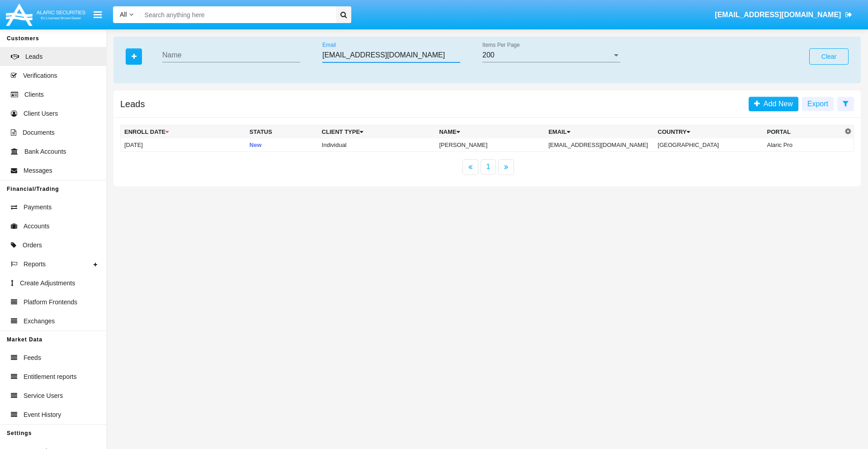 The width and height of the screenshot is (868, 449). I want to click on span: Feeds, so click(32, 357).